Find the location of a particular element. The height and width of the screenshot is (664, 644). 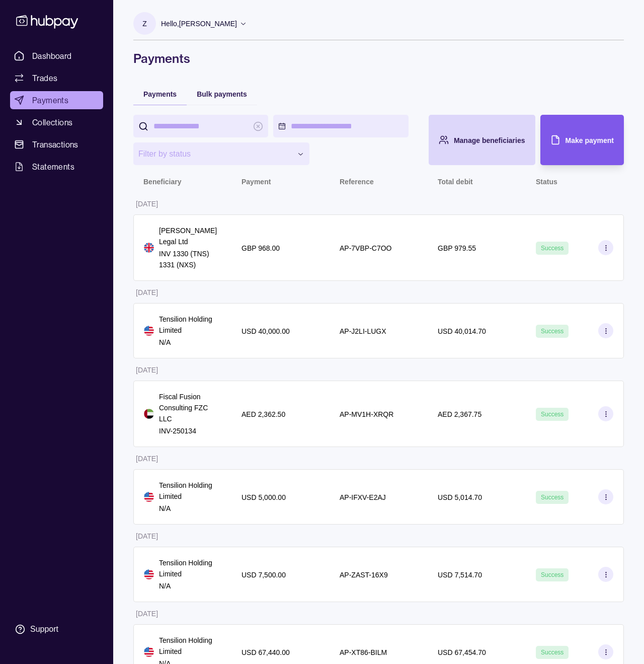

button: Manage beneficiaries is located at coordinates (482, 140).